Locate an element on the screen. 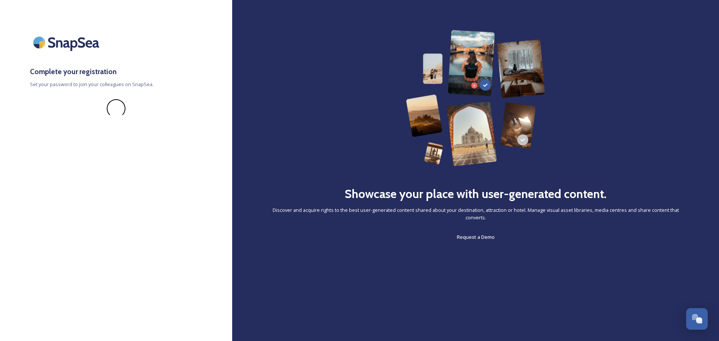 This screenshot has width=719, height=341. span: Discover and acquire rights to the best user-generated content shared about your destination, att... is located at coordinates (476, 214).